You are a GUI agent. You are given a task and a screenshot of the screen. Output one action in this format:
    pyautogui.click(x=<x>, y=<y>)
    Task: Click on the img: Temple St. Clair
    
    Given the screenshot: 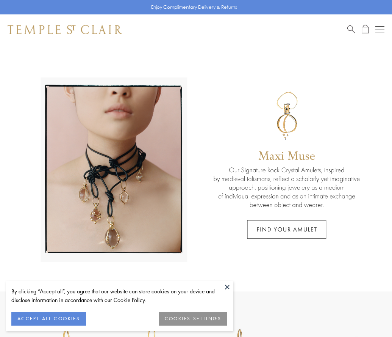 What is the action you would take?
    pyautogui.click(x=65, y=30)
    